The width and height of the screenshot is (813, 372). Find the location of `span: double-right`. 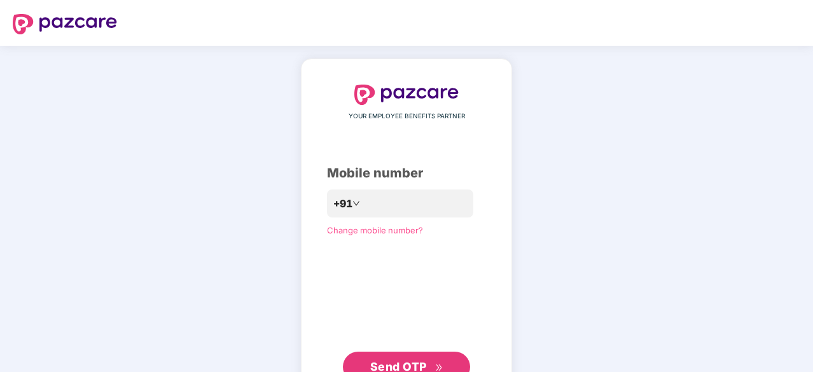

span: double-right is located at coordinates (439, 368).